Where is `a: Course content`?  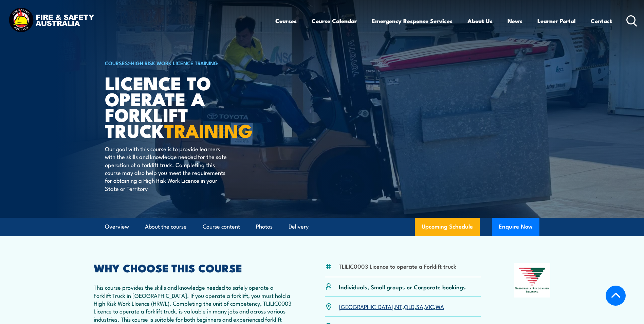 a: Course content is located at coordinates (221, 227).